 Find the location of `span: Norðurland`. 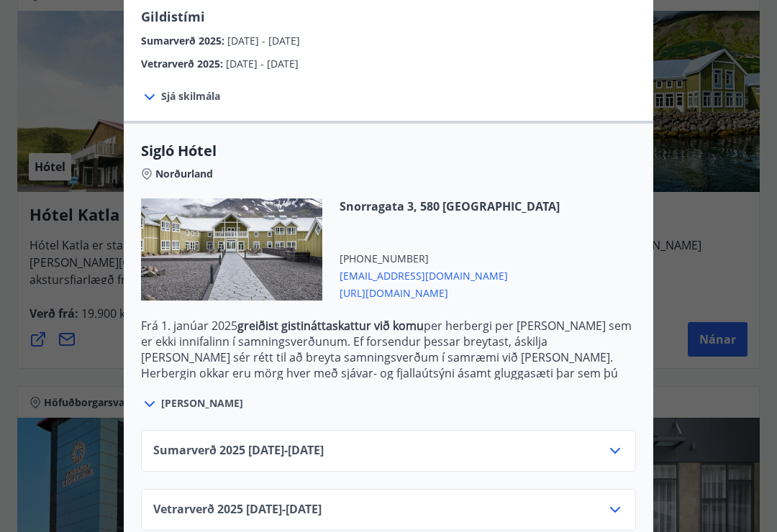

span: Norðurland is located at coordinates (185, 174).